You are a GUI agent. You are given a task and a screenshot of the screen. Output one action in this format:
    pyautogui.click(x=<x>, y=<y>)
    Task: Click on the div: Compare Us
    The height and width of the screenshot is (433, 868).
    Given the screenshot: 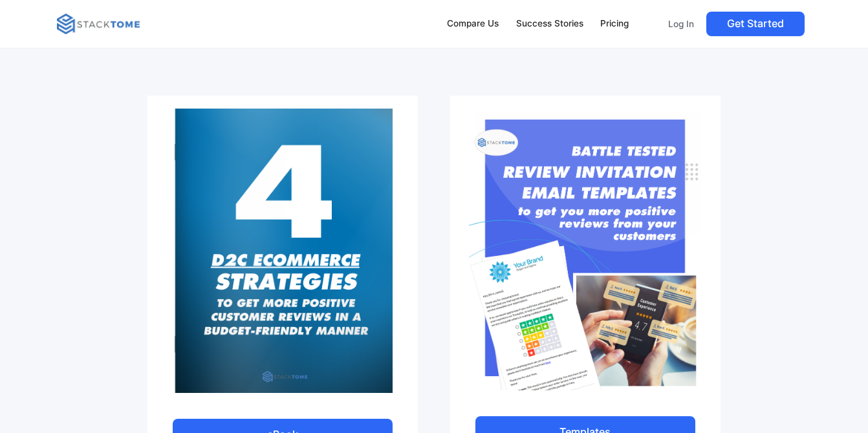 What is the action you would take?
    pyautogui.click(x=473, y=24)
    